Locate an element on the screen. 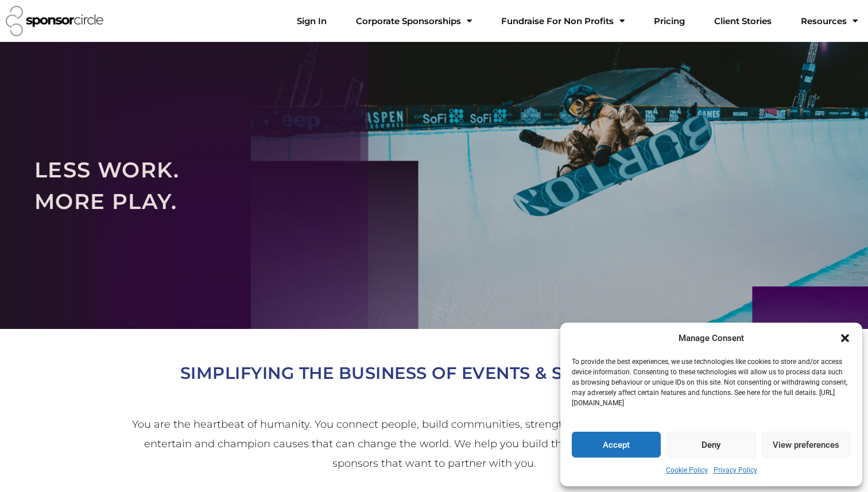 The height and width of the screenshot is (492, 868). button: Deny is located at coordinates (711, 444).